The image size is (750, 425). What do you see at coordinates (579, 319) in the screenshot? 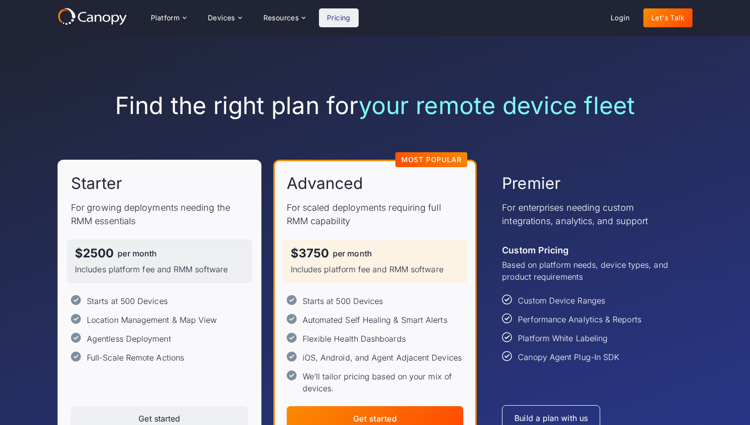
I see `div: Performance Analytics & Reports` at bounding box center [579, 319].